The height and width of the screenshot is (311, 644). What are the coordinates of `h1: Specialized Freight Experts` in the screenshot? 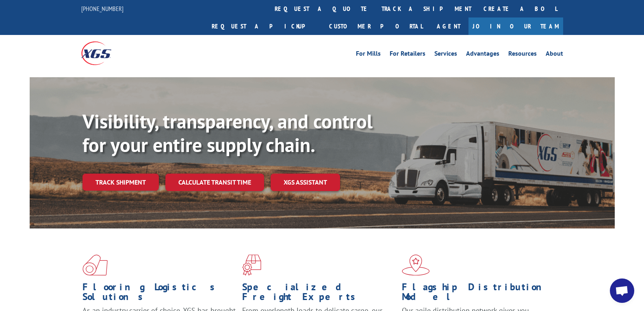 It's located at (319, 293).